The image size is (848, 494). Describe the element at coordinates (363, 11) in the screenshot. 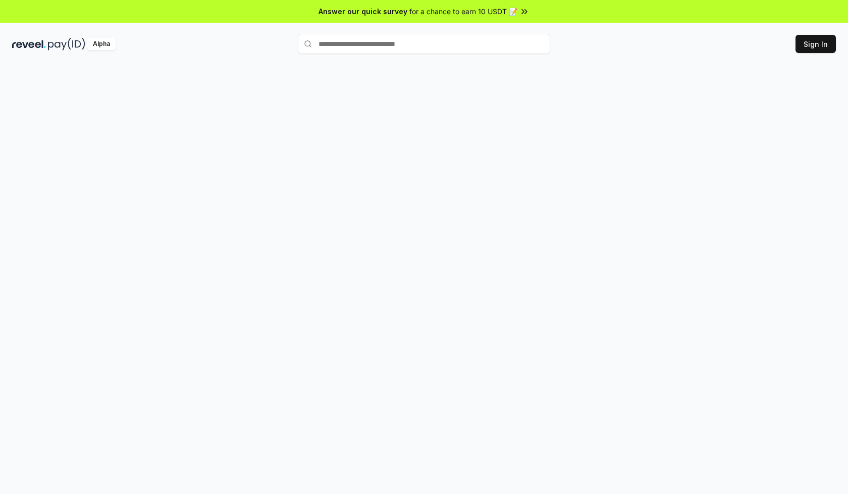

I see `span: Answer our quick survey` at that location.